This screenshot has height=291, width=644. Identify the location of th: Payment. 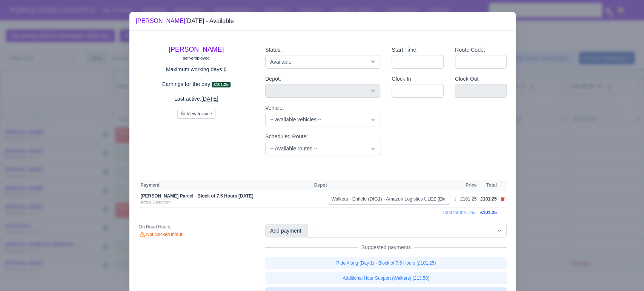
(225, 186).